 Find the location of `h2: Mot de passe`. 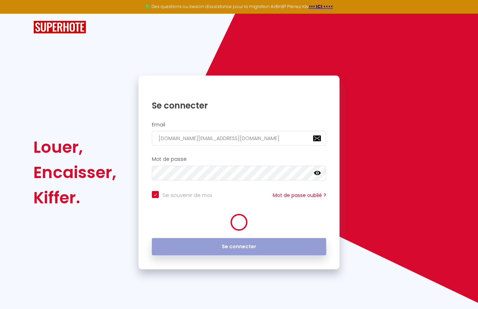

h2: Mot de passe is located at coordinates (239, 159).